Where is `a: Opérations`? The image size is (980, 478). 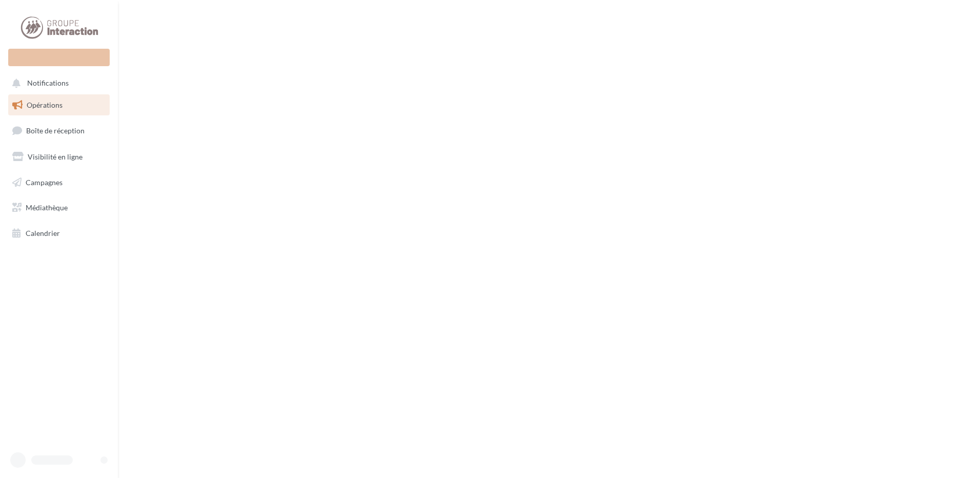 a: Opérations is located at coordinates (59, 105).